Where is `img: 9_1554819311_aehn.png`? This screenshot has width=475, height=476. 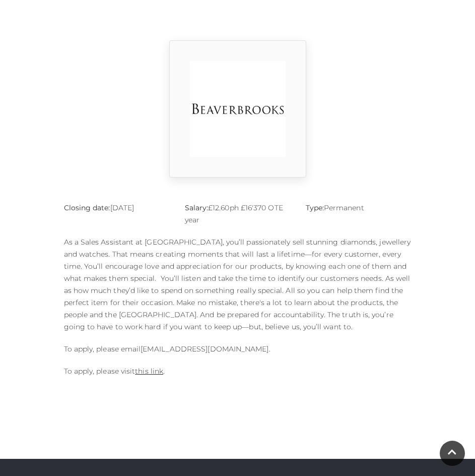 img: 9_1554819311_aehn.png is located at coordinates (238, 109).